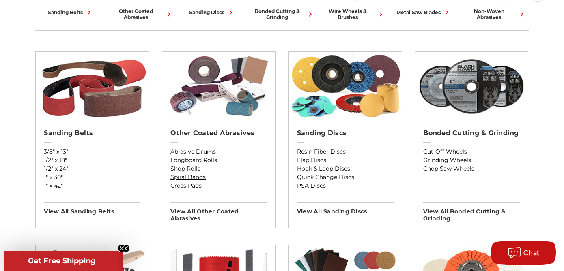 The image size is (564, 271). What do you see at coordinates (92, 152) in the screenshot?
I see `a: 3/8" x 13"` at bounding box center [92, 152].